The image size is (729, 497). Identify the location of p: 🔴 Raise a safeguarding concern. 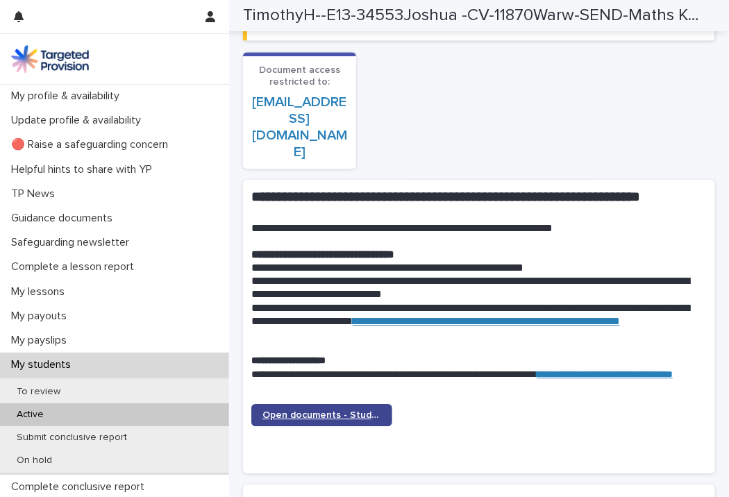
(92, 144).